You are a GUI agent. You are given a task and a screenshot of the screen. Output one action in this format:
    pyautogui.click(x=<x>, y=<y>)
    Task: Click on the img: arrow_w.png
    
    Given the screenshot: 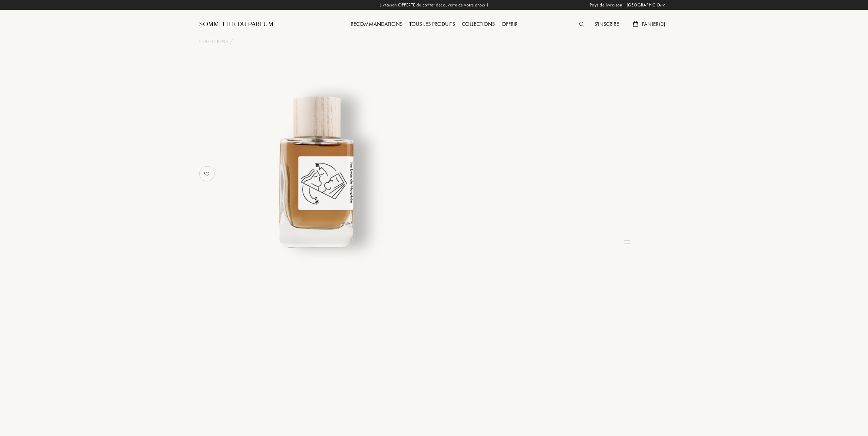 What is the action you would take?
    pyautogui.click(x=663, y=5)
    